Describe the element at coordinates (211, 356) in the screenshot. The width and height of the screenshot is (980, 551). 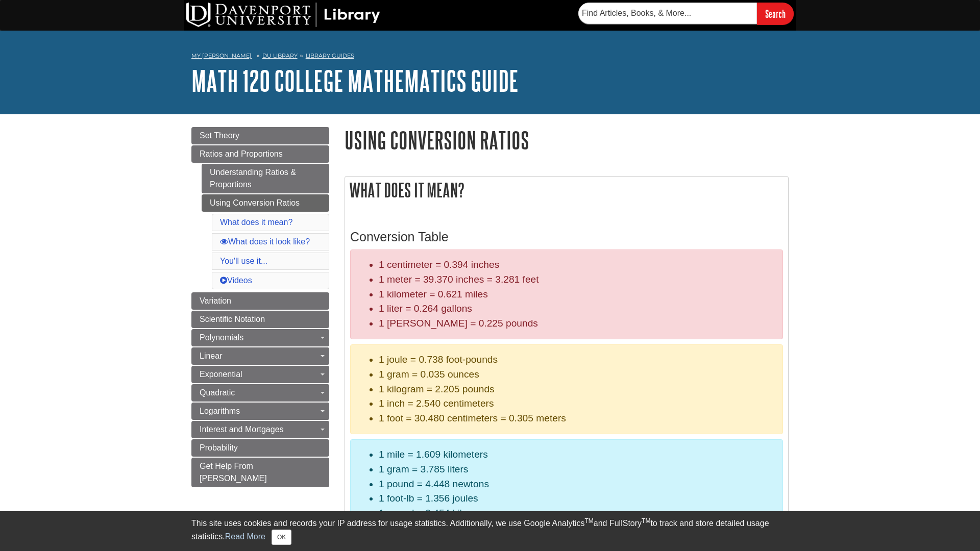
I see `span: Linear` at that location.